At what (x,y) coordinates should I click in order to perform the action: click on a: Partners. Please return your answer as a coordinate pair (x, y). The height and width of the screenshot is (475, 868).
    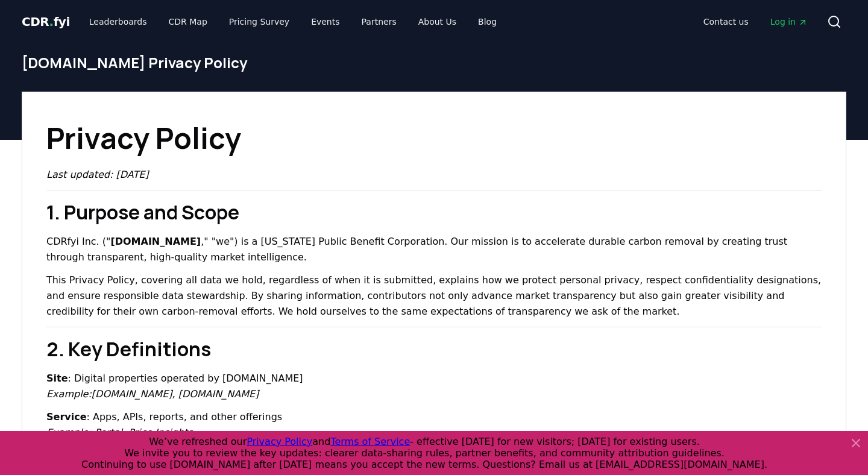
    Looking at the image, I should click on (379, 21).